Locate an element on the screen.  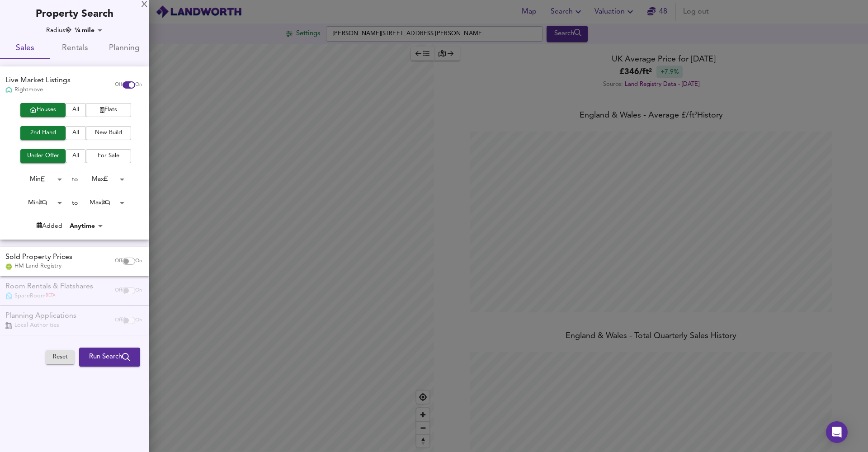
span: Houses is located at coordinates (43, 109).